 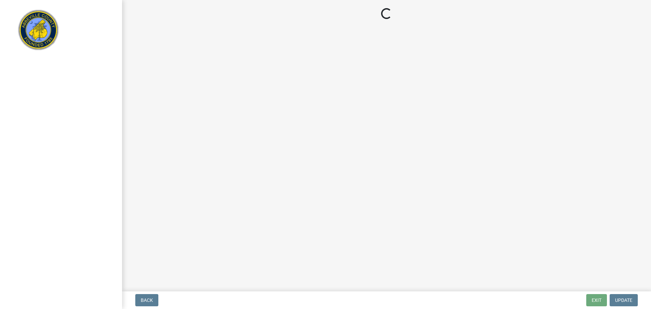 What do you see at coordinates (38, 32) in the screenshot?
I see `img: Abbeville County, South Carolina` at bounding box center [38, 32].